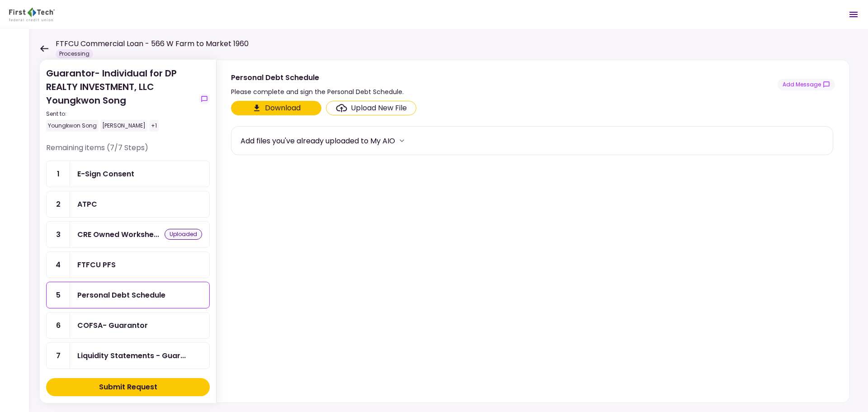 The height and width of the screenshot is (412, 868). Describe the element at coordinates (58, 325) in the screenshot. I see `div: 6` at that location.